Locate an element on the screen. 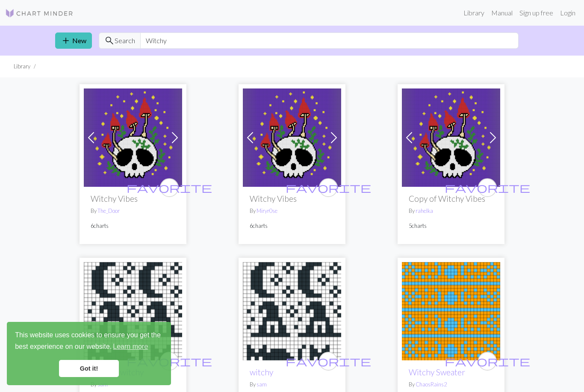 The width and height of the screenshot is (584, 392). span: Search is located at coordinates (125, 41).